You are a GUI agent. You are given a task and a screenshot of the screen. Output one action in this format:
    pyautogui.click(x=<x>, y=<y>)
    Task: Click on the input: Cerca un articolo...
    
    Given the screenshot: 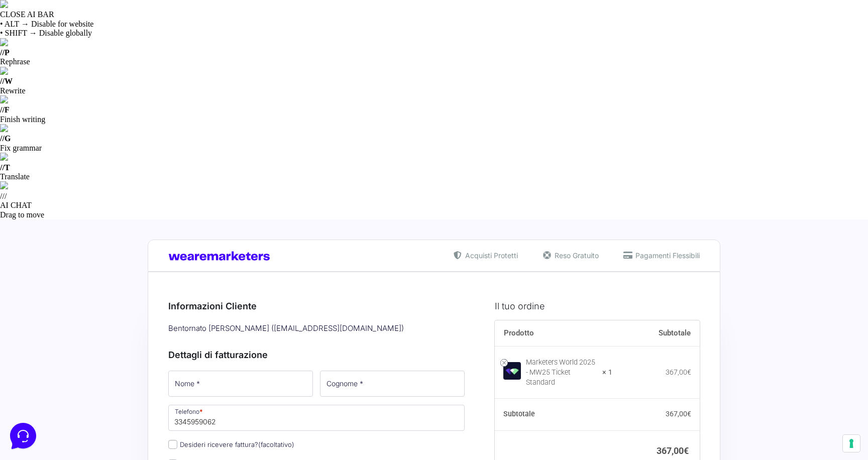 What is the action you would take?
    pyautogui.click(x=93, y=151)
    